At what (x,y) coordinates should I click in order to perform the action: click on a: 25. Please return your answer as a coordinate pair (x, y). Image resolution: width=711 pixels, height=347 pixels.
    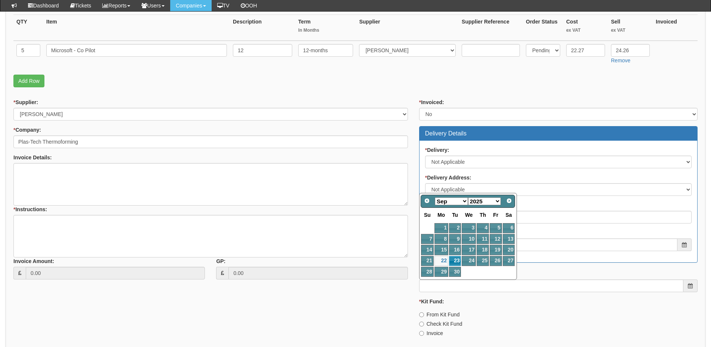
    Looking at the image, I should click on (482, 261).